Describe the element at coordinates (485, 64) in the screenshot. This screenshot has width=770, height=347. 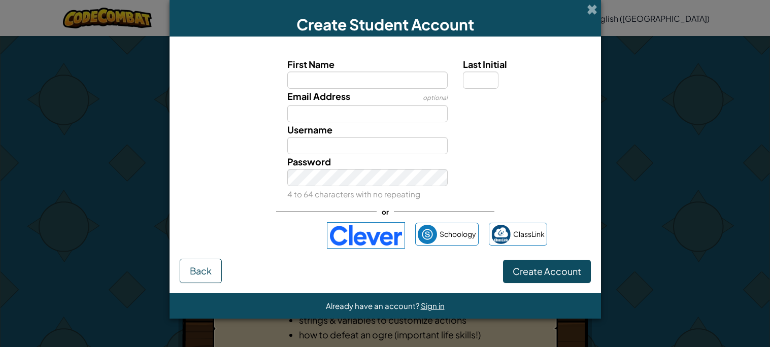
I see `span: Last Initial` at that location.